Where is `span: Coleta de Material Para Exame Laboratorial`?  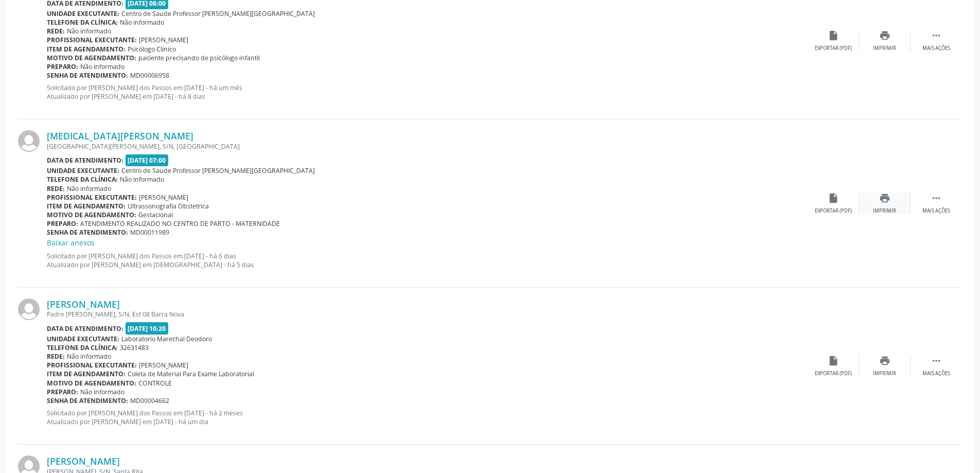
span: Coleta de Material Para Exame Laboratorial is located at coordinates (191, 374).